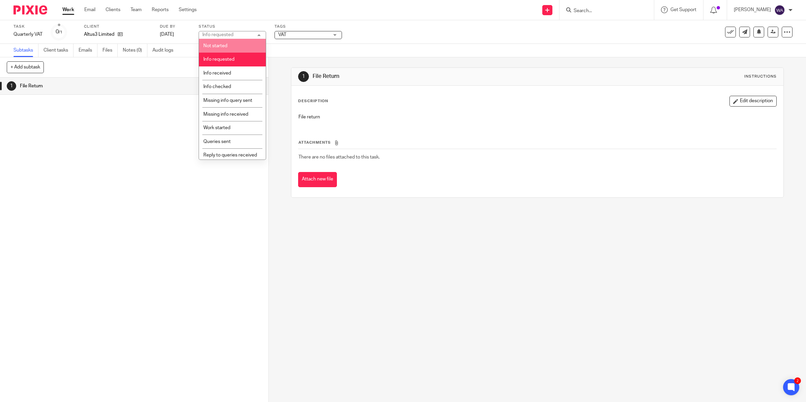  Describe the element at coordinates (683, 10) in the screenshot. I see `span: Get Support` at that location.